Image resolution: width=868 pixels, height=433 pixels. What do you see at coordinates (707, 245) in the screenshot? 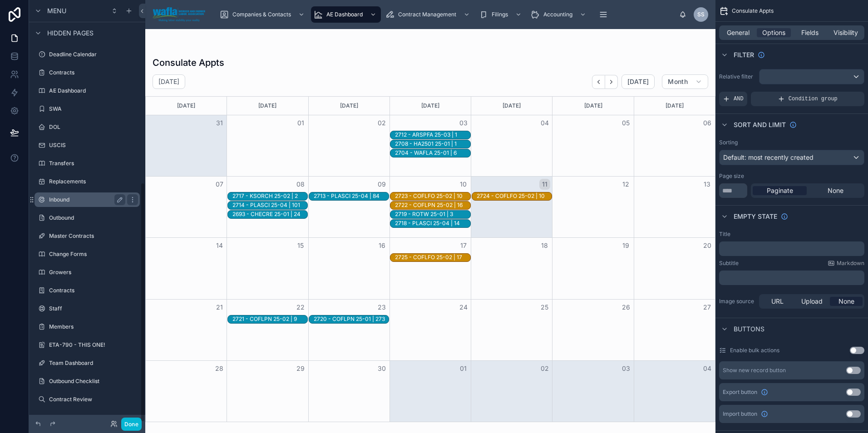
I see `button: 20` at bounding box center [707, 245].